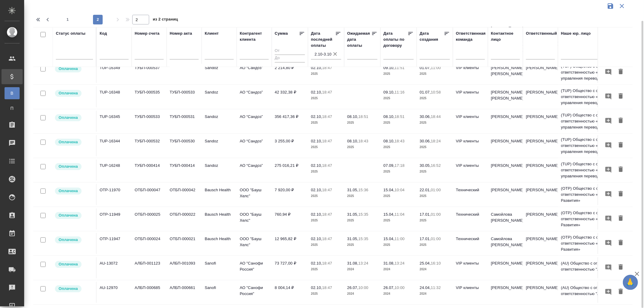 The image size is (644, 308). What do you see at coordinates (400, 263) in the screenshot?
I see `p: 13:24` at bounding box center [400, 263].